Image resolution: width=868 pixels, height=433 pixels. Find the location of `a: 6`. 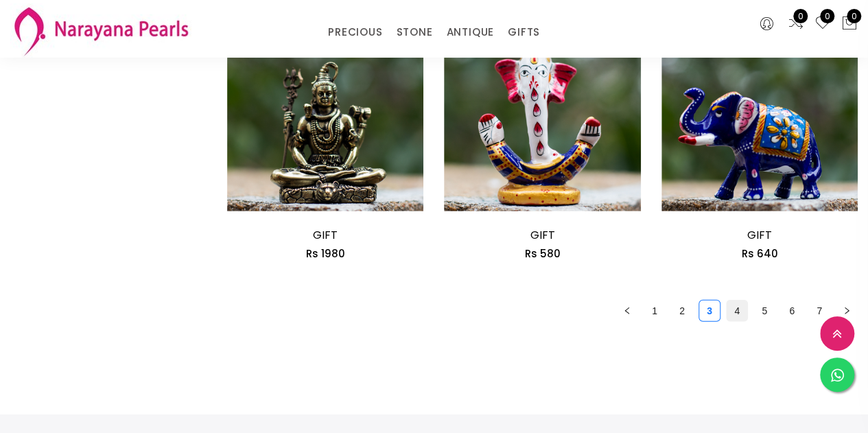

a: 6 is located at coordinates (792, 310).